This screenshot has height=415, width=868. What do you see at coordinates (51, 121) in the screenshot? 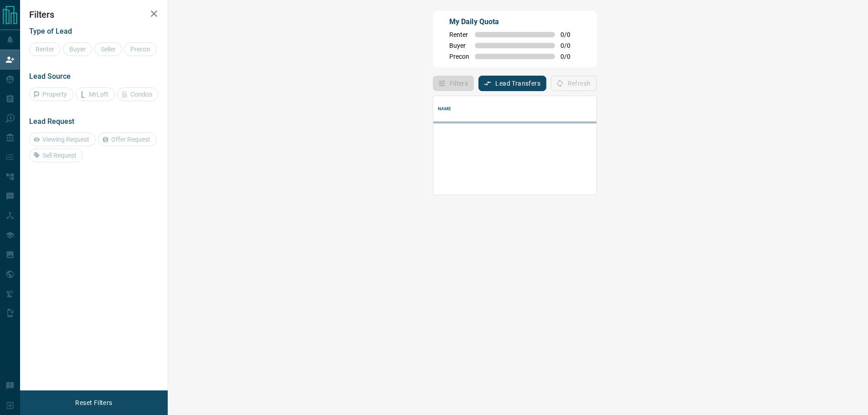
I see `span: Lead Request` at bounding box center [51, 121].